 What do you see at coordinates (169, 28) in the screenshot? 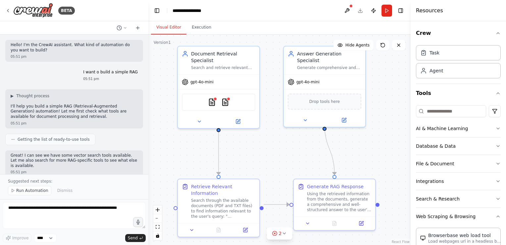
I see `button: Visual Editor` at bounding box center [169, 28].